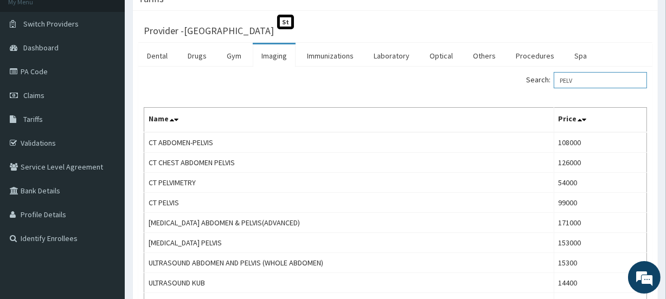 The height and width of the screenshot is (299, 666). Describe the element at coordinates (349, 163) in the screenshot. I see `td: CT CHEST ABDOMEN PELVIS` at that location.